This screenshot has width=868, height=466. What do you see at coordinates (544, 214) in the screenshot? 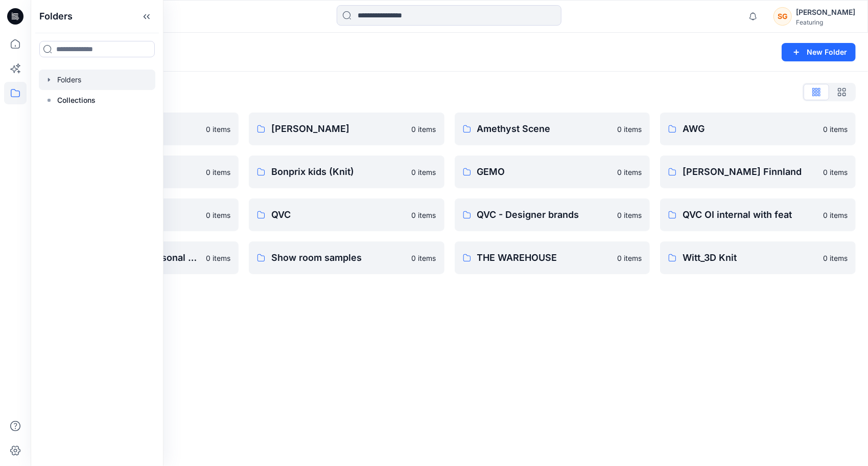
I see `p: QVC - Designer brands` at bounding box center [544, 214].